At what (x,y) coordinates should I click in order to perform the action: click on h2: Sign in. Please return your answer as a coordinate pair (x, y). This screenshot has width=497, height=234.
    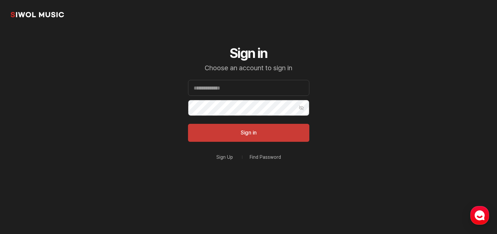
    Looking at the image, I should click on (249, 53).